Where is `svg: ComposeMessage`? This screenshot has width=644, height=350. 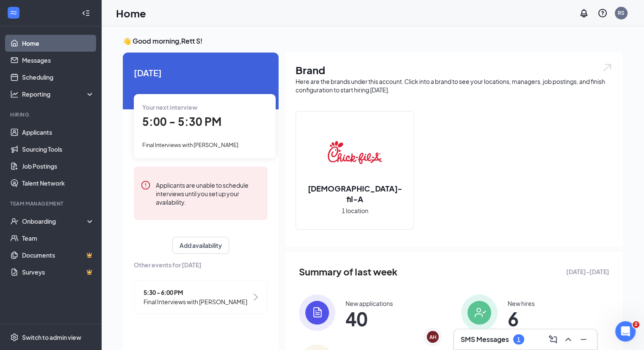
svg: ComposeMessage is located at coordinates (553, 339).